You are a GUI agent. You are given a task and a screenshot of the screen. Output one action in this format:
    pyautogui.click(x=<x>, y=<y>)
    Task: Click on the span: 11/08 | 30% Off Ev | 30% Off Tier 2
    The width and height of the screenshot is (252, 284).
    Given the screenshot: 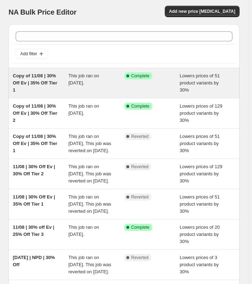 What is the action you would take?
    pyautogui.click(x=34, y=170)
    